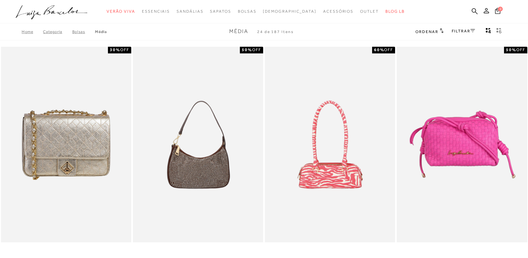  I want to click on img: Bolsa média pesponto monograma dourado, so click(66, 144).